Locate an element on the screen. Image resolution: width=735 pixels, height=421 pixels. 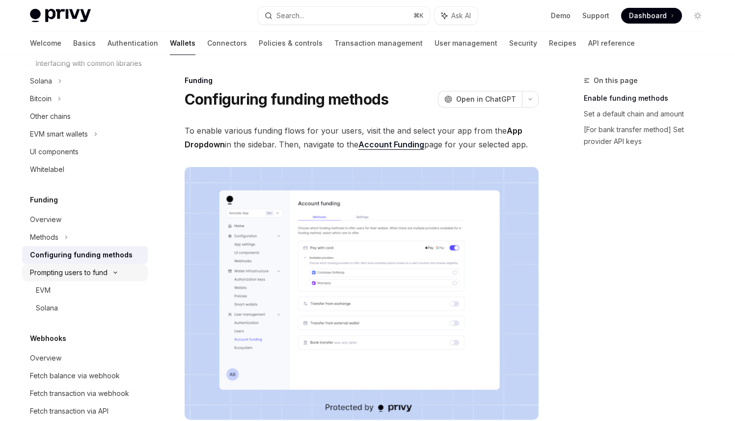
div: Fetch transaction via webhook is located at coordinates (80, 394).